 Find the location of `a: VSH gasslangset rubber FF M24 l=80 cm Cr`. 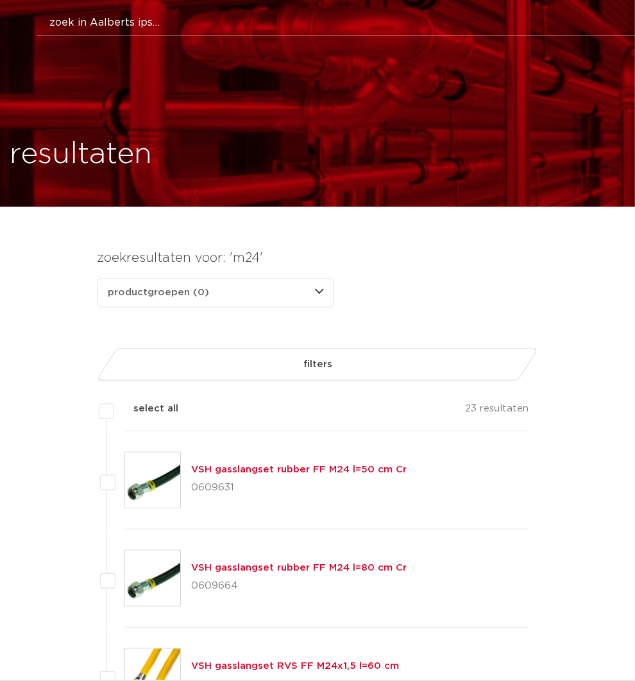

a: VSH gasslangset rubber FF M24 l=80 cm Cr is located at coordinates (299, 567).